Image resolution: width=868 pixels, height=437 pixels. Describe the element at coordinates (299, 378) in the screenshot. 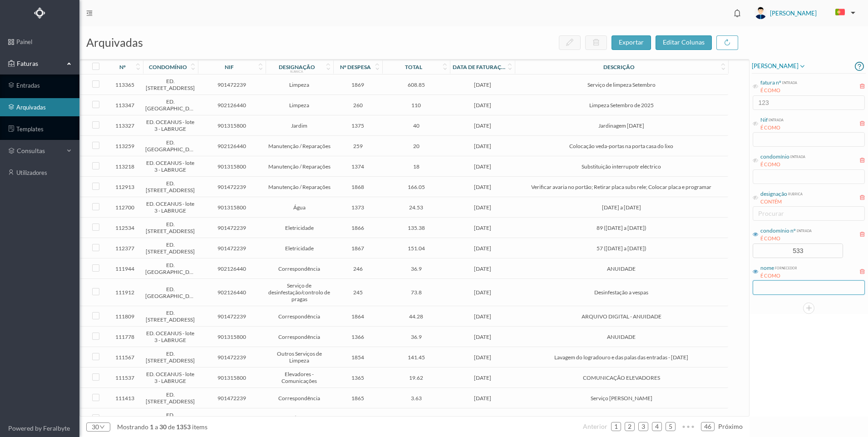

I see `span: Elevadores - Comunicações` at that location.